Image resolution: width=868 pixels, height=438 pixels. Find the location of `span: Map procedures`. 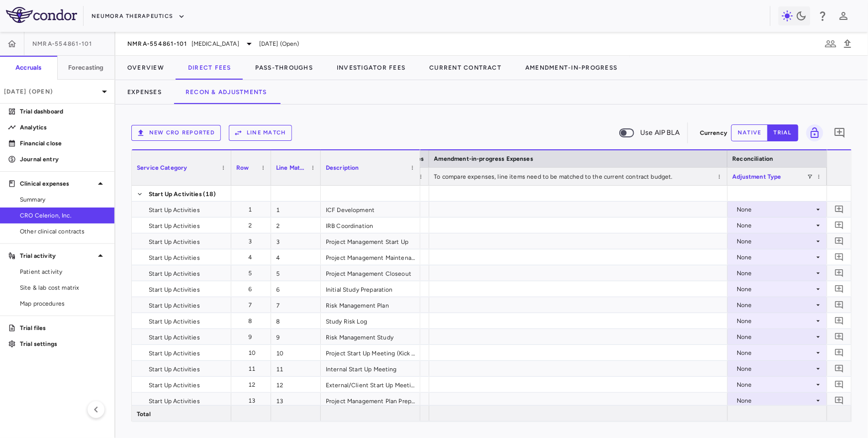

span: Map procedures is located at coordinates (63, 304).